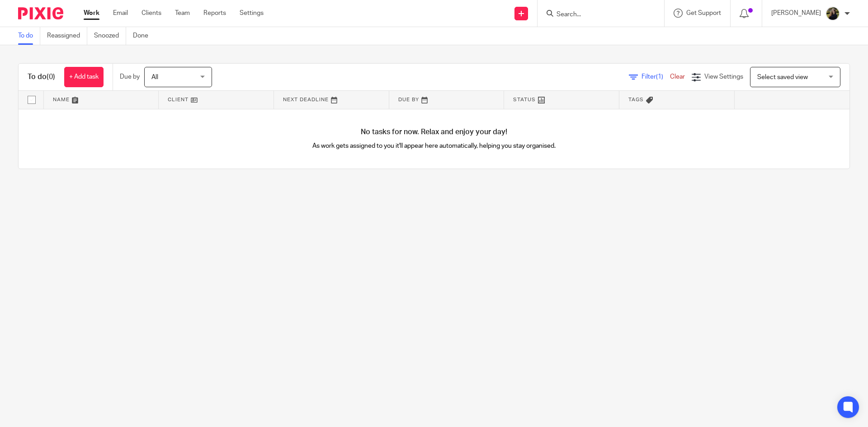 The image size is (868, 427). I want to click on a: Work, so click(91, 13).